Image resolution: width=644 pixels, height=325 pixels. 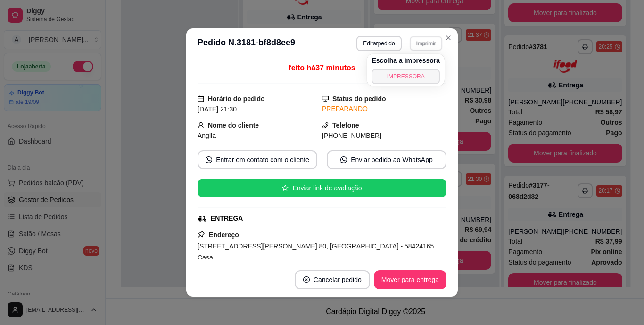 I want to click on button: Mover para entrega, so click(x=410, y=280).